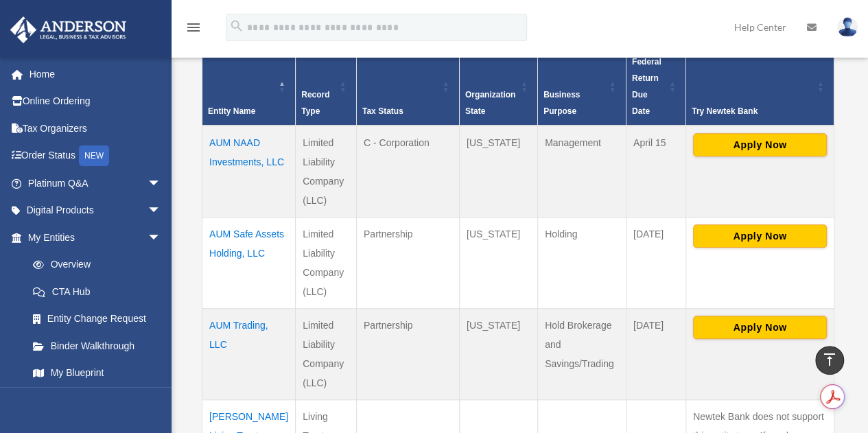 The width and height of the screenshot is (868, 433). I want to click on i: menu, so click(194, 27).